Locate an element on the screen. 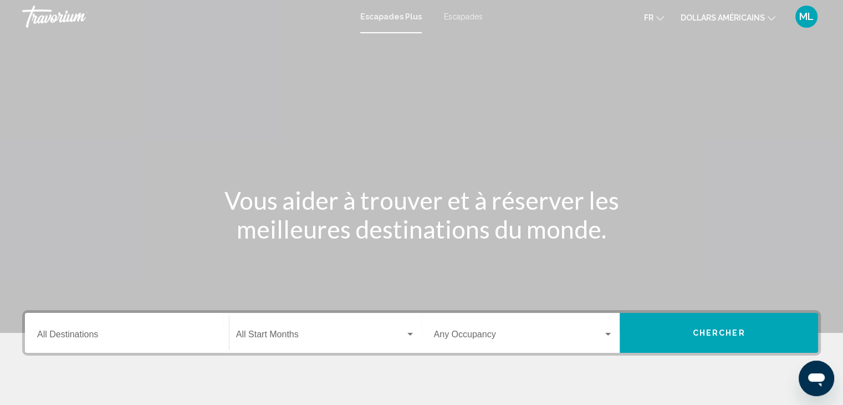 Image resolution: width=843 pixels, height=405 pixels. button: Menu utilisateur is located at coordinates (806, 17).